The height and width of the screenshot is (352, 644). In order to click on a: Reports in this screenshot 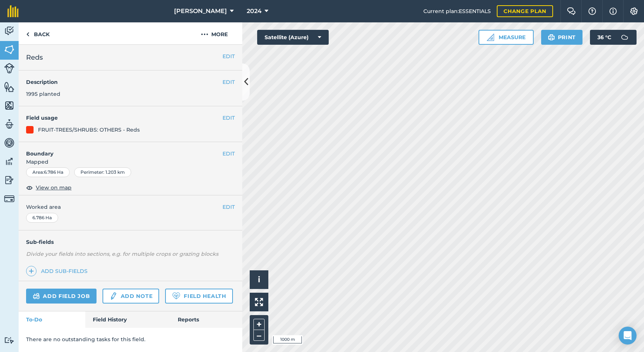, I will do `click(206, 319)`.